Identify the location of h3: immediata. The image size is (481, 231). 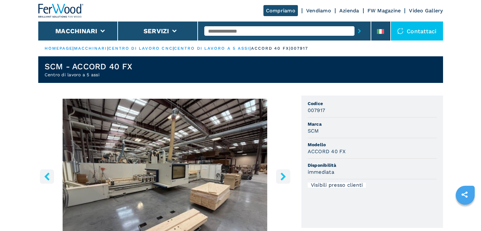
(321, 172).